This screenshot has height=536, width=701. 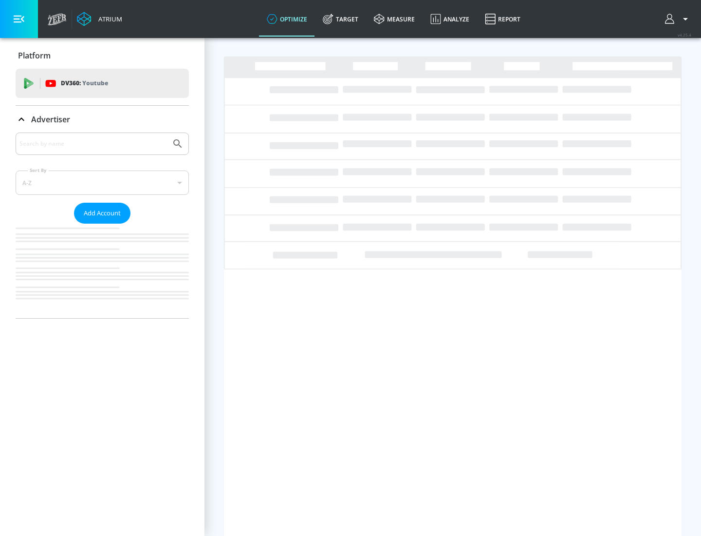 I want to click on p: Platform, so click(x=34, y=56).